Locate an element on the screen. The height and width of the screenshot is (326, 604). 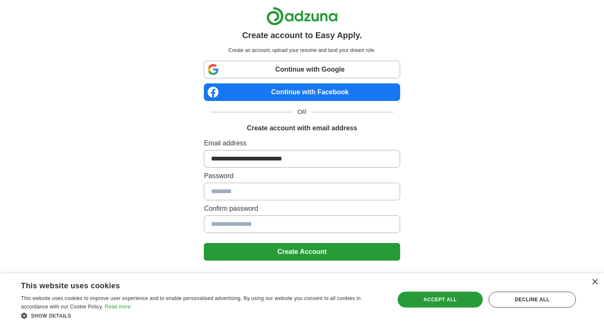
div: Show details is located at coordinates (202, 316).